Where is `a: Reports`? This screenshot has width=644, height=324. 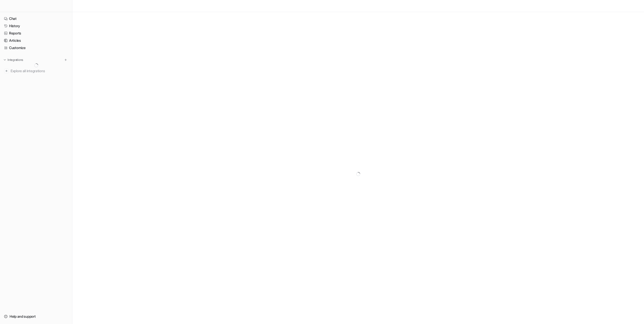 a: Reports is located at coordinates (36, 34).